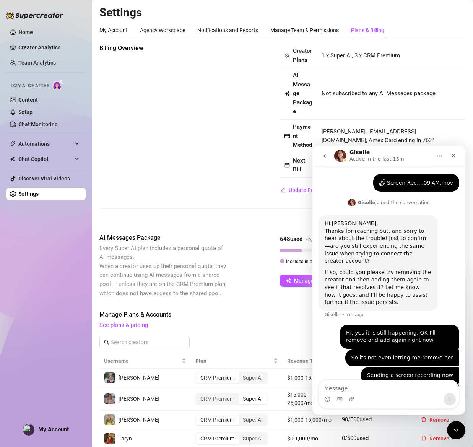 This screenshot has height=447, width=473. What do you see at coordinates (291, 239) in the screenshot?
I see `strong: 648 used` at bounding box center [291, 239].